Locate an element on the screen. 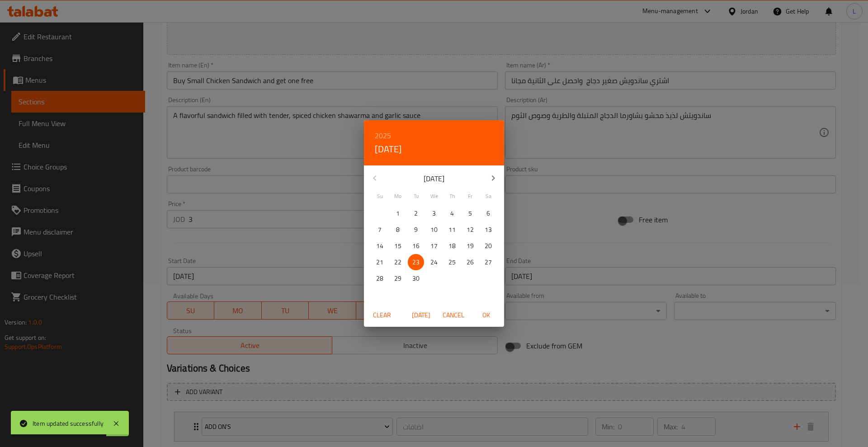 This screenshot has width=868, height=447. button: 5 is located at coordinates (470, 213).